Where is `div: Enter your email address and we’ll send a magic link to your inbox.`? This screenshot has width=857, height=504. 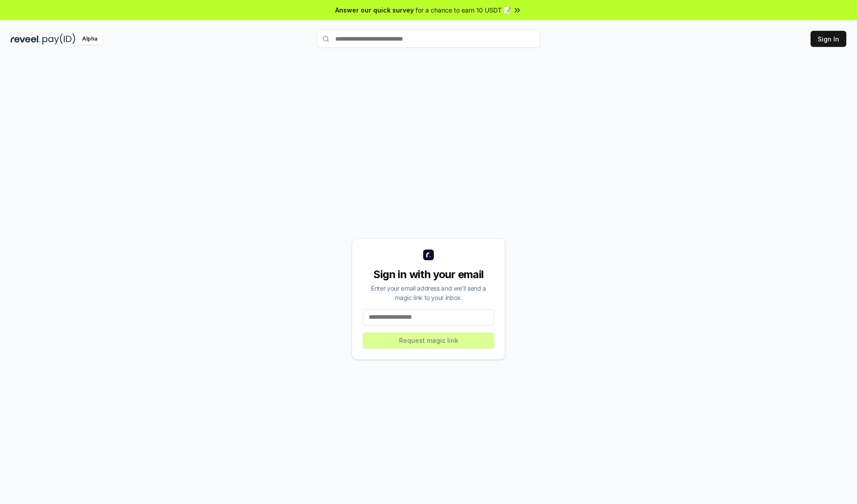
div: Enter your email address and we’ll send a magic link to your inbox. is located at coordinates (428, 293).